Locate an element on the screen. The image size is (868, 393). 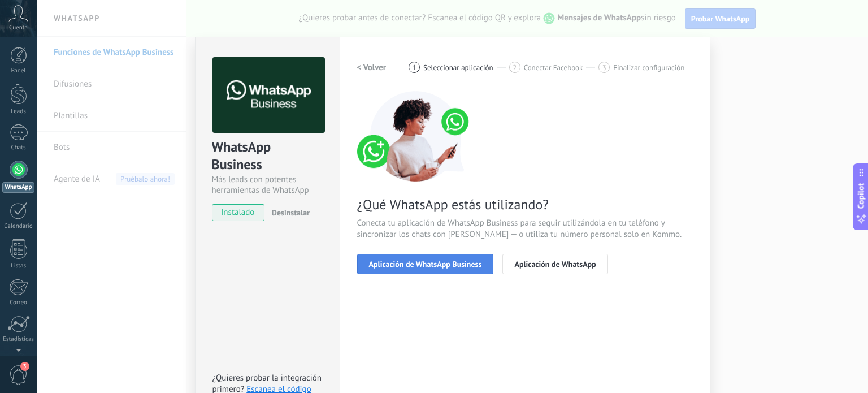
span: 2 is located at coordinates (515, 67).